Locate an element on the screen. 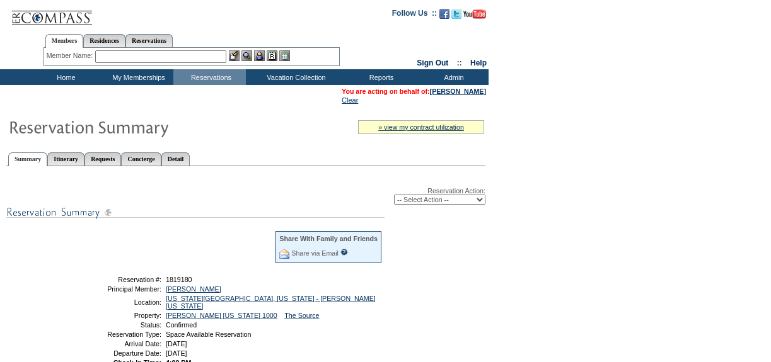 The height and width of the screenshot is (362, 771). td: Location: is located at coordinates (116, 302).